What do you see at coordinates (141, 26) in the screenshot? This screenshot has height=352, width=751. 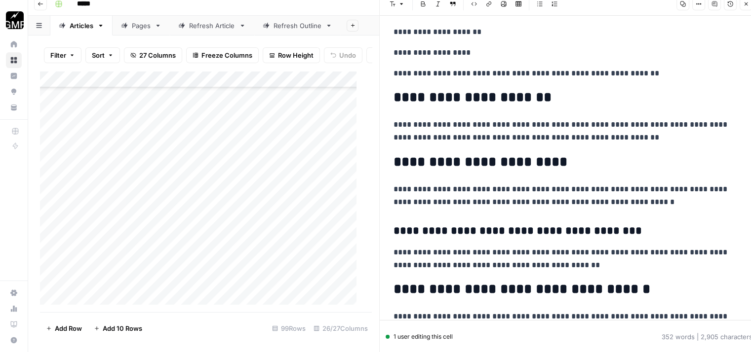 I see `a: Pages` at bounding box center [141, 26].